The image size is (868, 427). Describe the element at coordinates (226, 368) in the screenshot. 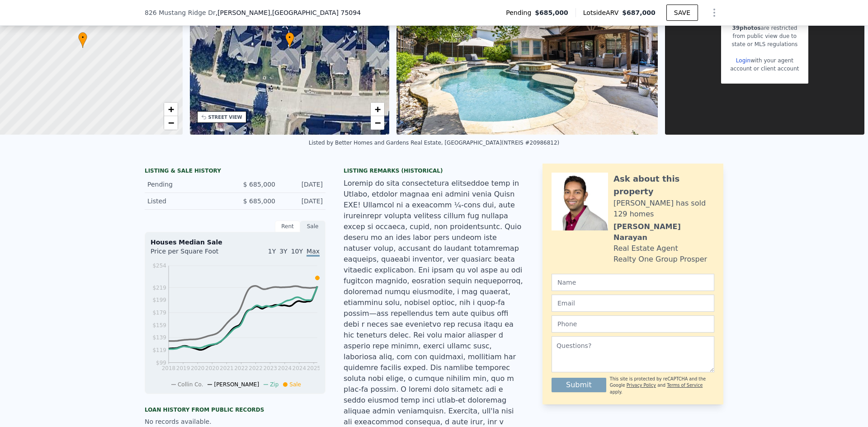

I see `tspan: 2021` at that location.